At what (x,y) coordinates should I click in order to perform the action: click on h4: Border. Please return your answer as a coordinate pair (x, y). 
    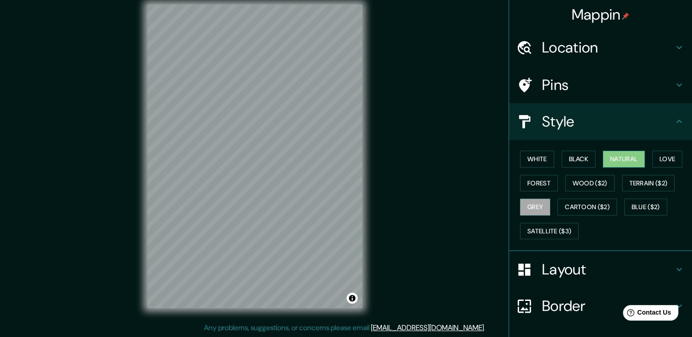
    Looking at the image, I should click on (608, 306).